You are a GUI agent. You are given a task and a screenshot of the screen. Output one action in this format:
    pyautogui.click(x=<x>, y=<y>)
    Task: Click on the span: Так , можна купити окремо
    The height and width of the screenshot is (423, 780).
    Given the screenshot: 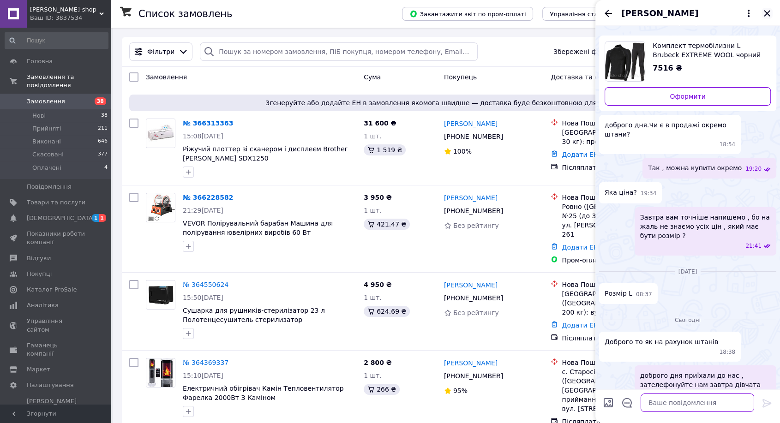 What is the action you would take?
    pyautogui.click(x=694, y=168)
    